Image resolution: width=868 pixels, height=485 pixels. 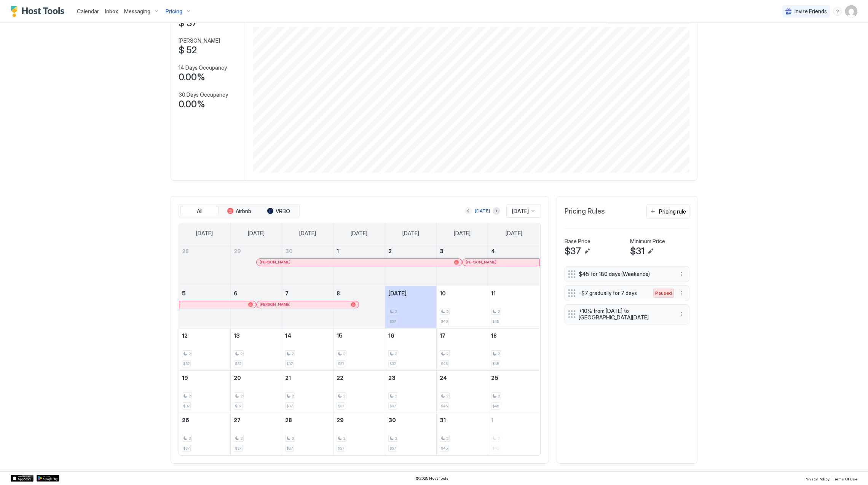 What do you see at coordinates (237, 251) in the screenshot?
I see `span: 29` at bounding box center [237, 251].